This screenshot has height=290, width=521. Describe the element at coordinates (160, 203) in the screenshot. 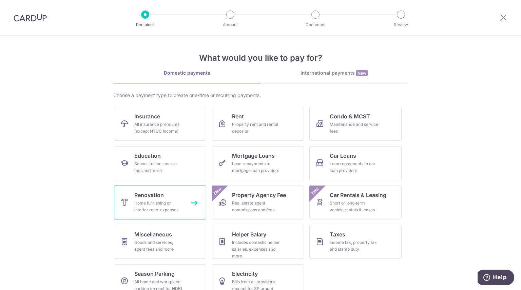

I see `a: RenovationHome furnishing or interior reno-expenses` at that location.